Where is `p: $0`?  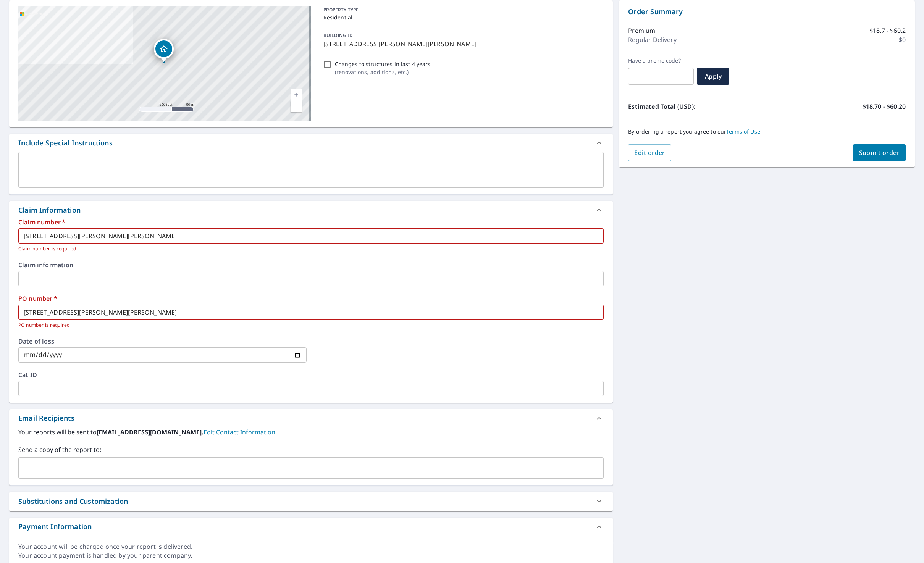 p: $0 is located at coordinates (902, 40).